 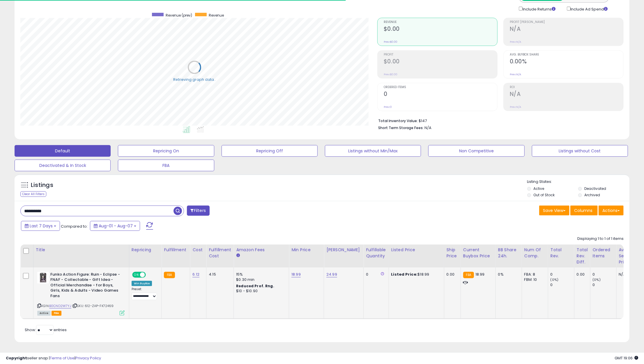 I want to click on b: Short Term Storage Fees:, so click(x=401, y=128).